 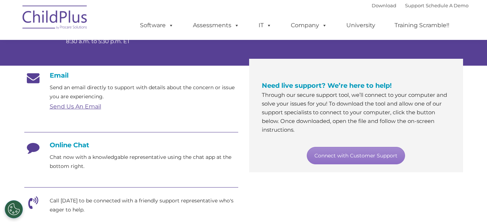 What do you see at coordinates (131, 75) in the screenshot?
I see `h4: Email` at bounding box center [131, 75].